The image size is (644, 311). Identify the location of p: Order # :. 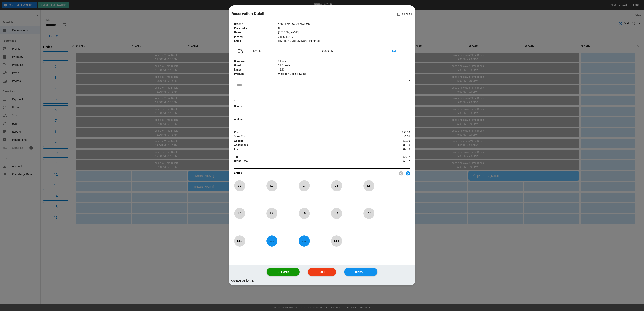
(256, 24).